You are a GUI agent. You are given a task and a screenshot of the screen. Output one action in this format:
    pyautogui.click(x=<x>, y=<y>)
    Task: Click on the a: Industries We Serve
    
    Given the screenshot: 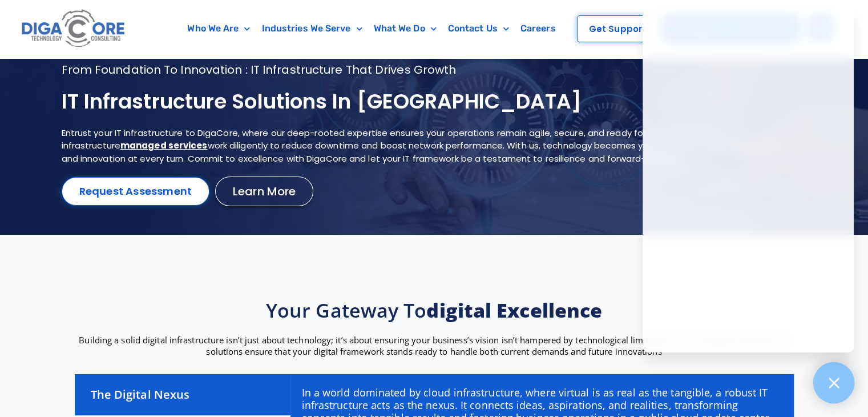 What is the action you would take?
    pyautogui.click(x=312, y=29)
    